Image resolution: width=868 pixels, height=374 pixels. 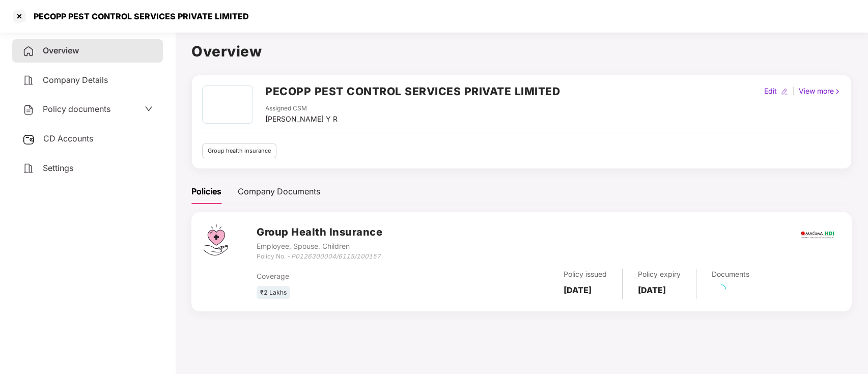 I want to click on span: Company Details, so click(x=75, y=80).